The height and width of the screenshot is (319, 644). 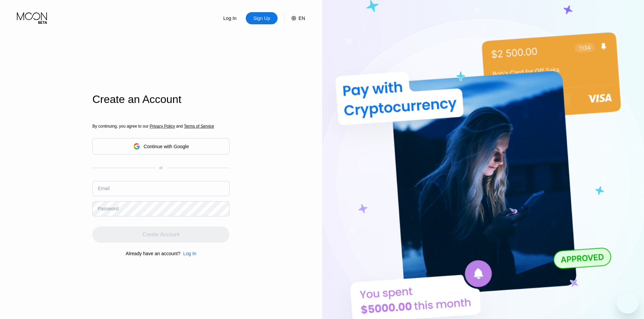 I want to click on span: and, so click(x=179, y=127).